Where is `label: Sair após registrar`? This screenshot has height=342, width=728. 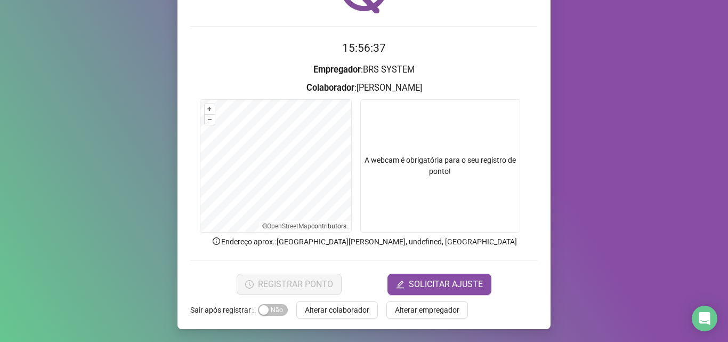
label: Sair após registrar is located at coordinates (224, 310).